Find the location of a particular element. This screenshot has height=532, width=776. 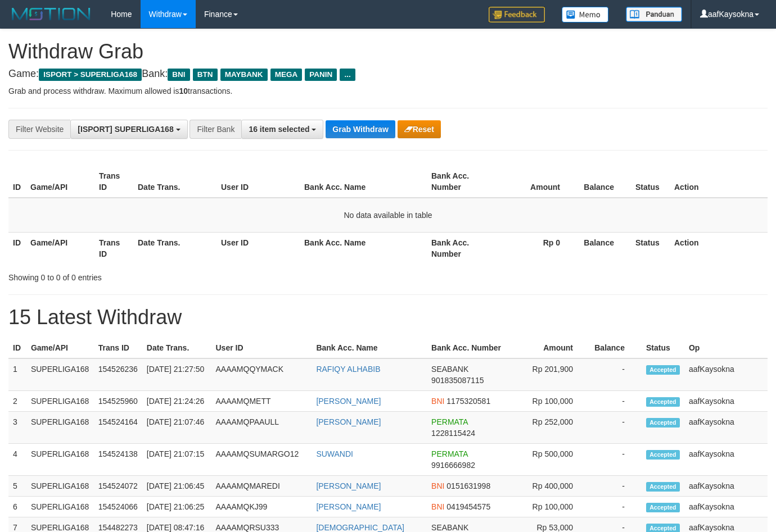

img: Button%20Memo.svg is located at coordinates (585, 15).